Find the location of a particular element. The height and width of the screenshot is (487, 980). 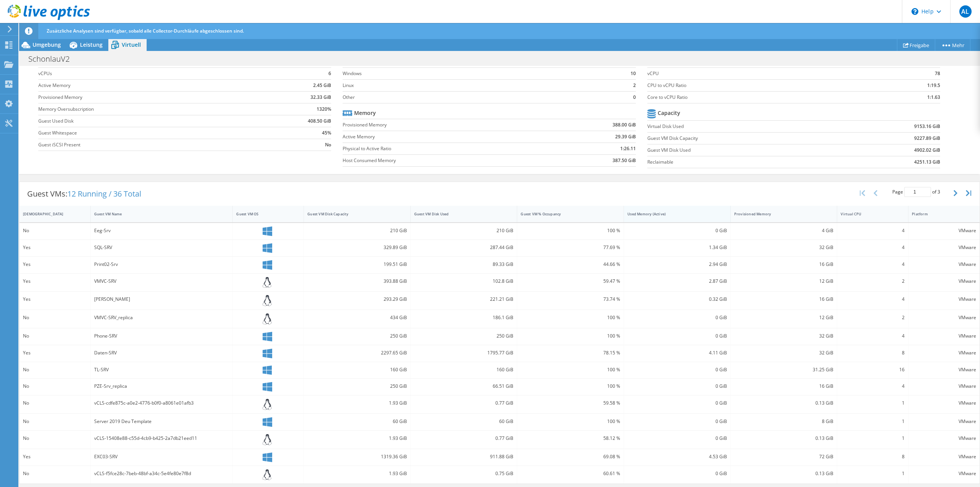

div: 0.77 GiB is located at coordinates (464, 438).